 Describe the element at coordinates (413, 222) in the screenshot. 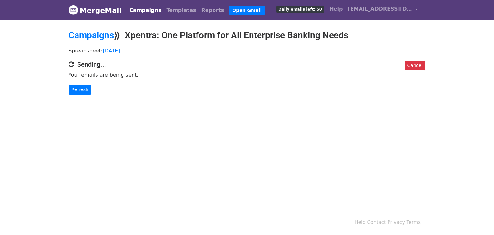

I see `a: Terms` at that location.